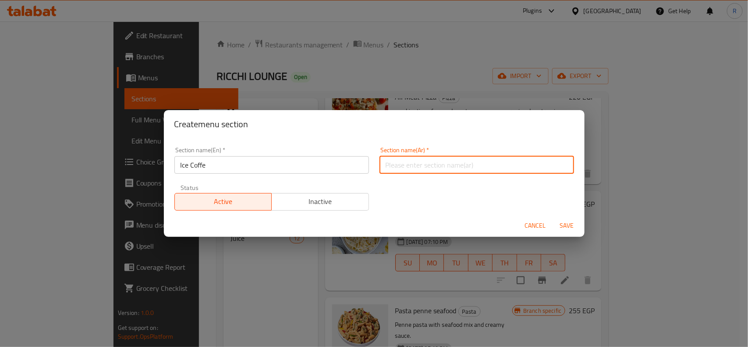  Describe the element at coordinates (567, 225) in the screenshot. I see `span: Save` at that location.